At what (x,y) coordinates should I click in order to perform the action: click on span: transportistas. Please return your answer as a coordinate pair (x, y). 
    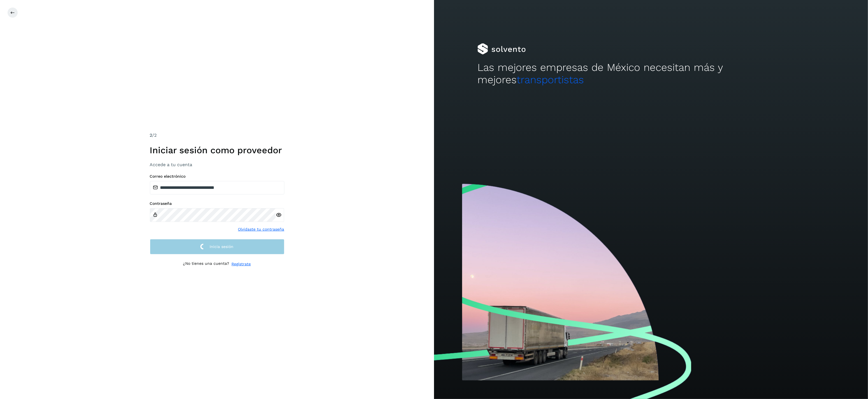
    Looking at the image, I should click on (551, 79).